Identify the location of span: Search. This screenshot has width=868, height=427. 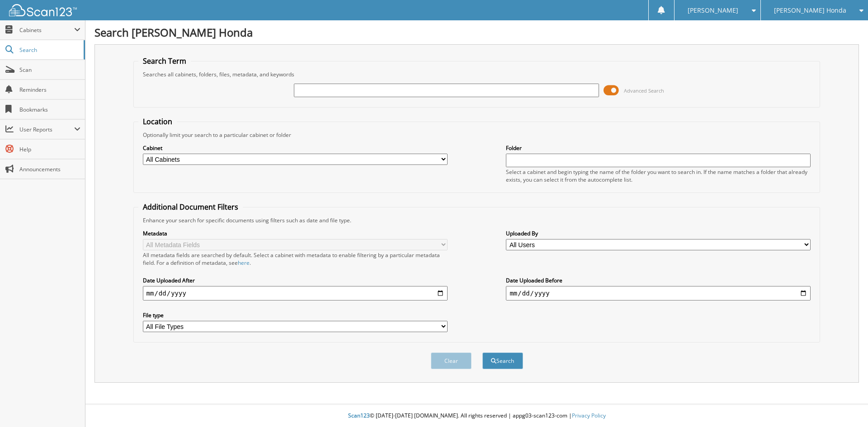
(49, 50).